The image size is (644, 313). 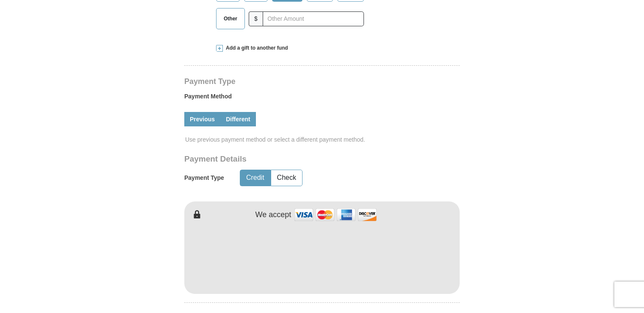 I want to click on span: Use previous payment method or select a different payment method., so click(x=323, y=139).